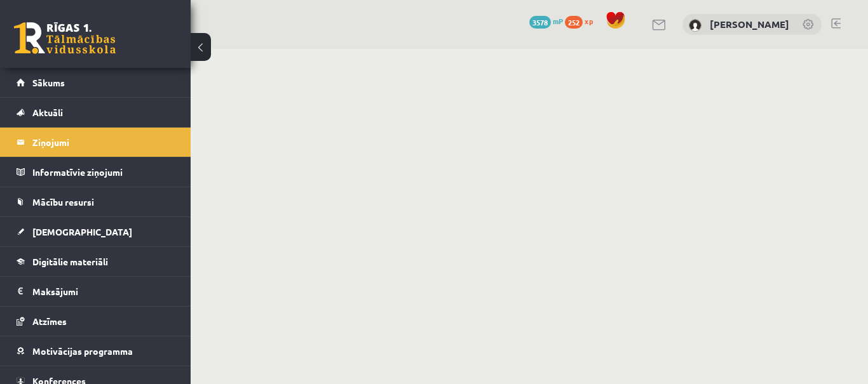 Image resolution: width=868 pixels, height=384 pixels. What do you see at coordinates (104, 142) in the screenshot?
I see `legend: Ziņojumi` at bounding box center [104, 142].